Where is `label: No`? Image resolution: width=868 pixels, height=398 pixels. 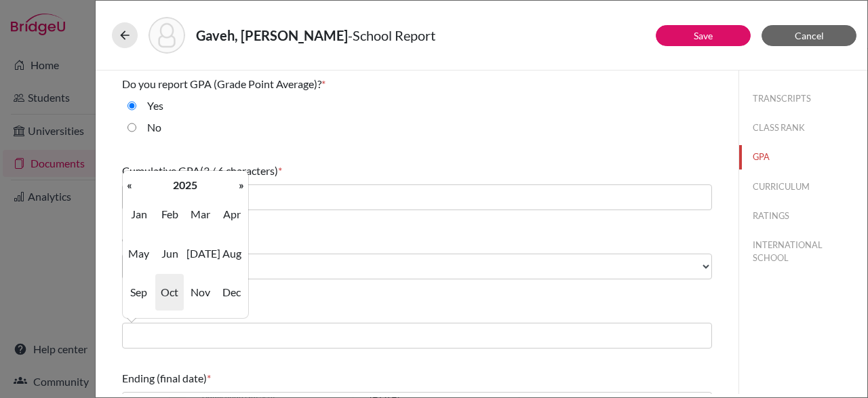
label: No is located at coordinates (154, 127).